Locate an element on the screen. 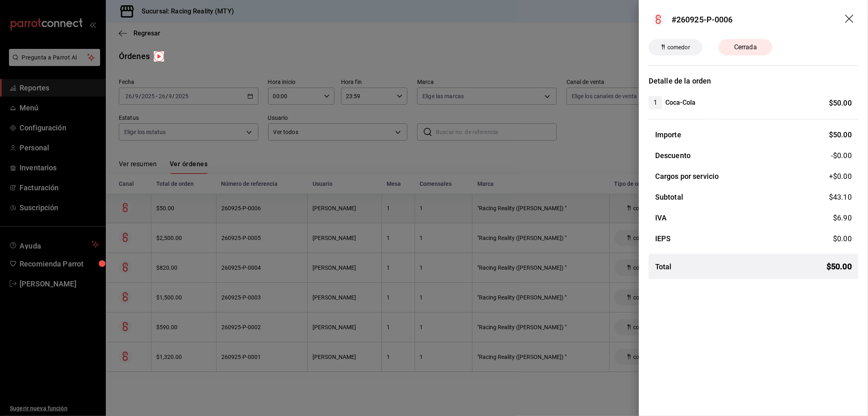 The width and height of the screenshot is (868, 416). h3: IEPS is located at coordinates (663, 238).